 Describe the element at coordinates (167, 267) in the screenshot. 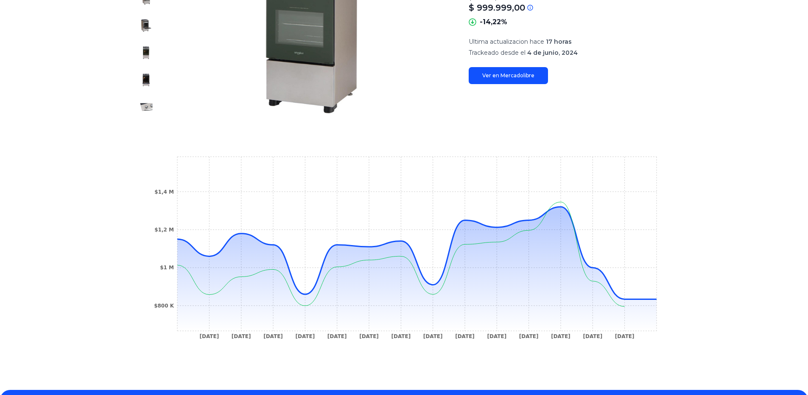

I see `tspan: $1 M` at that location.